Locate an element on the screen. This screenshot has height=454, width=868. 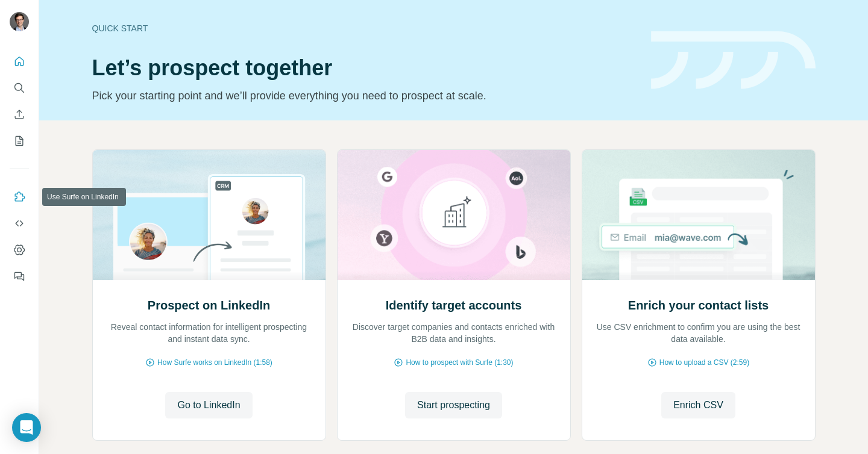
button: Start prospecting is located at coordinates (453, 406).